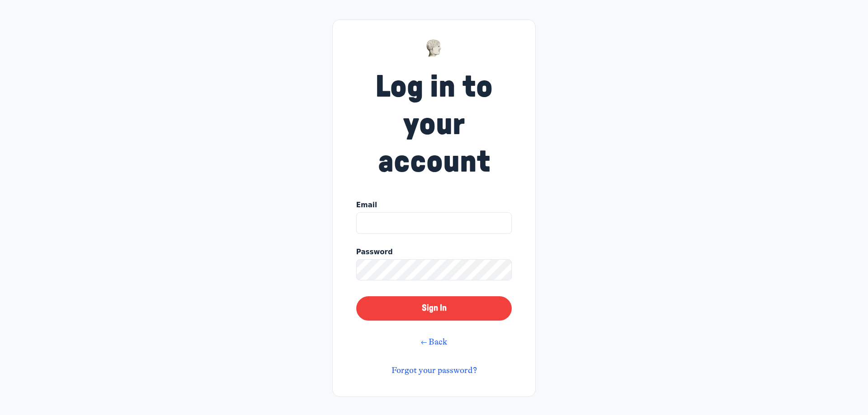 This screenshot has width=868, height=415. Describe the element at coordinates (367, 205) in the screenshot. I see `span: Email` at that location.